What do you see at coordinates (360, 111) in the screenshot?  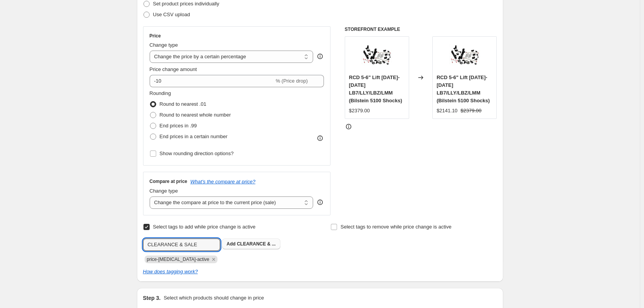 I see `div: $2379.00` at bounding box center [360, 111].